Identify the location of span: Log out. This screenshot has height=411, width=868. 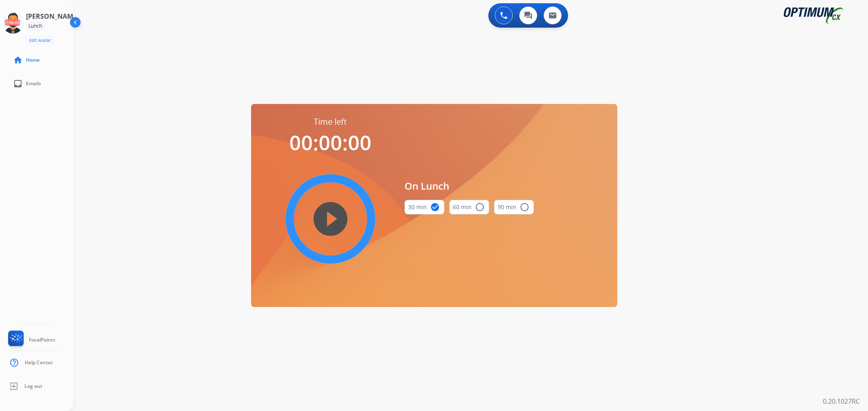
(33, 387).